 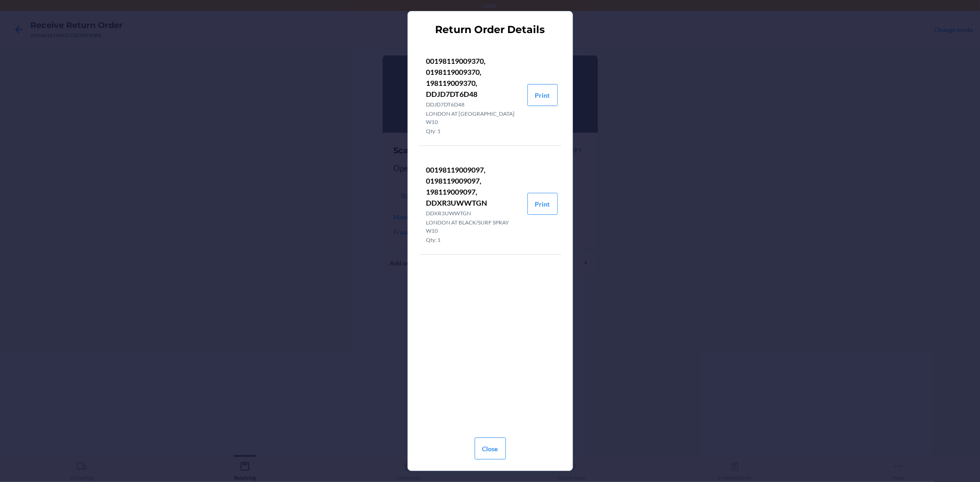 What do you see at coordinates (490, 448) in the screenshot?
I see `button: Close` at bounding box center [490, 448].